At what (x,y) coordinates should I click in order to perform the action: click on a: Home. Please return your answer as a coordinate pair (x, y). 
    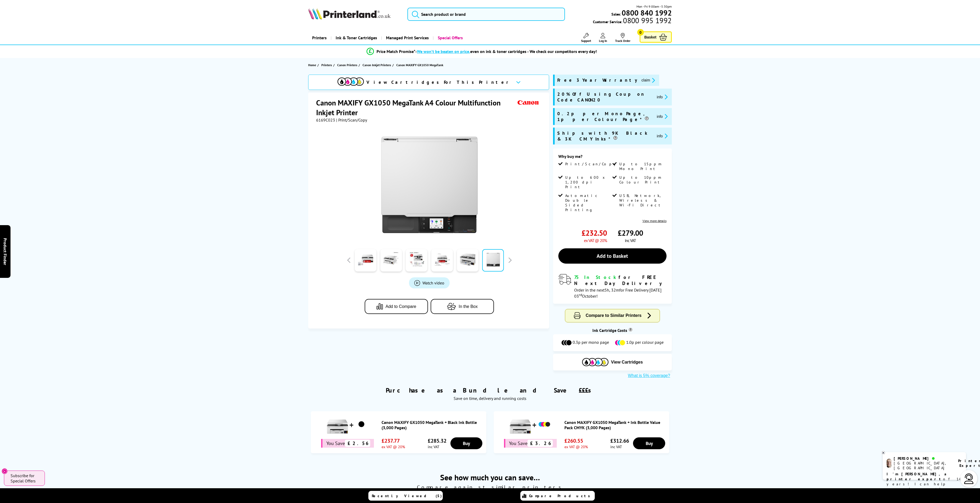
    Looking at the image, I should click on (313, 65).